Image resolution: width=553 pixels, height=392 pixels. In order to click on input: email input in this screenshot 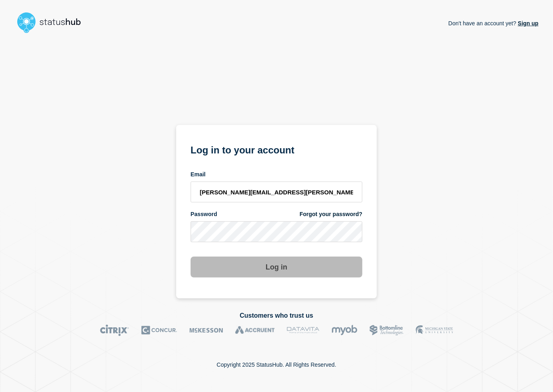, I will do `click(276, 192)`.